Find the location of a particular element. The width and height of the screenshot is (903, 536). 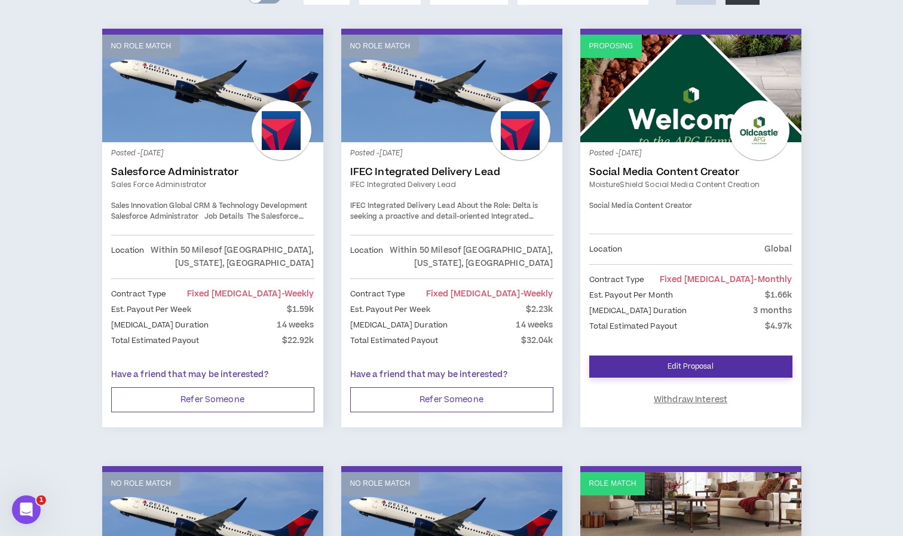

a: MoistureShield Social Media Content Creation is located at coordinates (690, 185).